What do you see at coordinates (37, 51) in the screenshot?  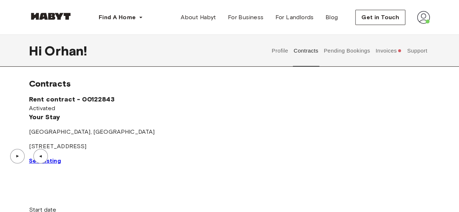 I see `span: Hi` at bounding box center [37, 51].